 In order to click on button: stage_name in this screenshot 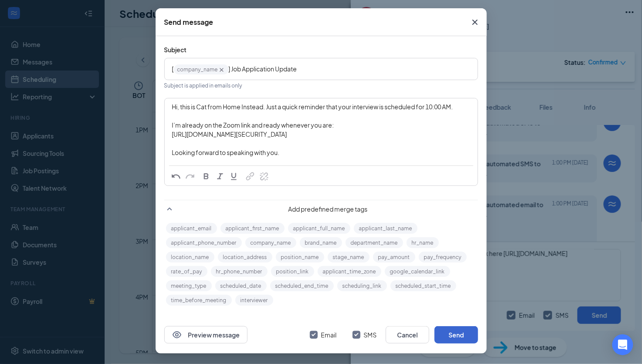, I will do `click(348, 257)`.